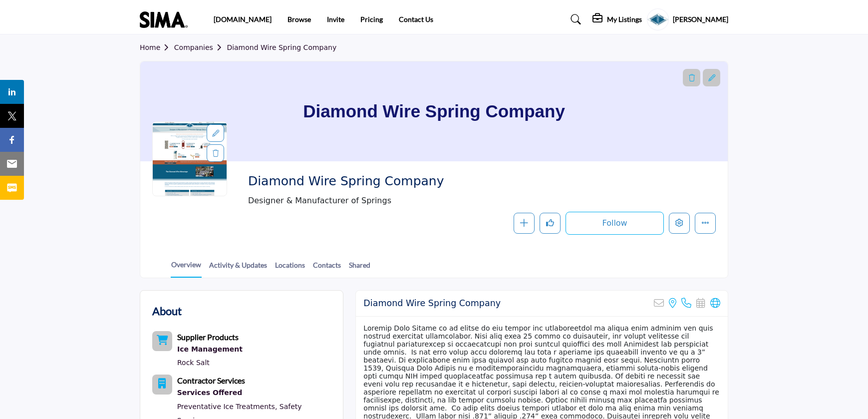  Describe the element at coordinates (201, 47) in the screenshot. I see `a: Companies` at that location.